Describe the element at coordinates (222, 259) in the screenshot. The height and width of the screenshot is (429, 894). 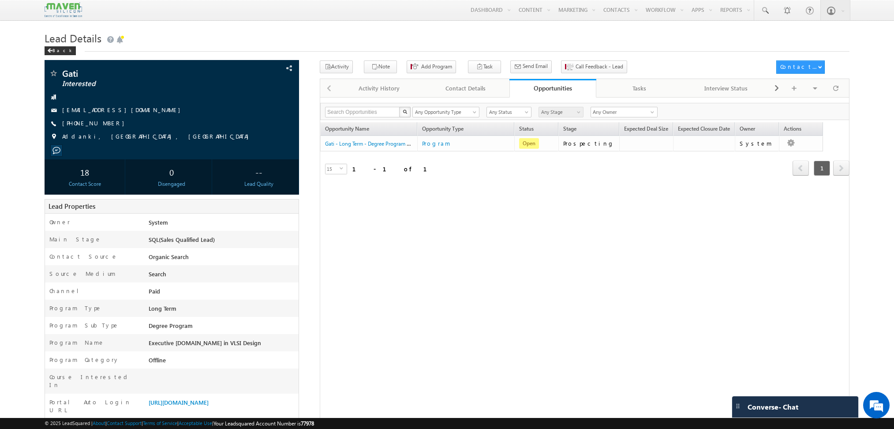
I see `div: Organic Search` at that location.